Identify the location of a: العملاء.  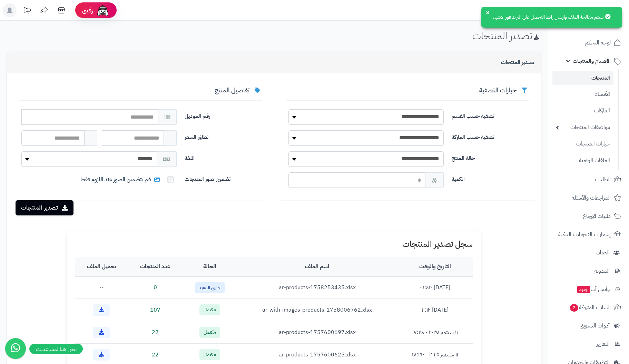
(589, 253).